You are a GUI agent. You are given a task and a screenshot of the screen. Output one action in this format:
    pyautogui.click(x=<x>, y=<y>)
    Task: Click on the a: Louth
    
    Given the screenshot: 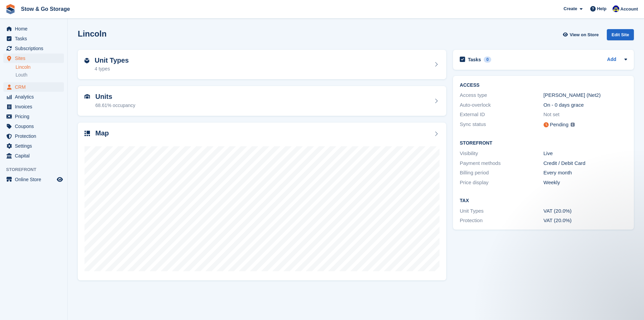 What is the action you would take?
    pyautogui.click(x=39, y=75)
    